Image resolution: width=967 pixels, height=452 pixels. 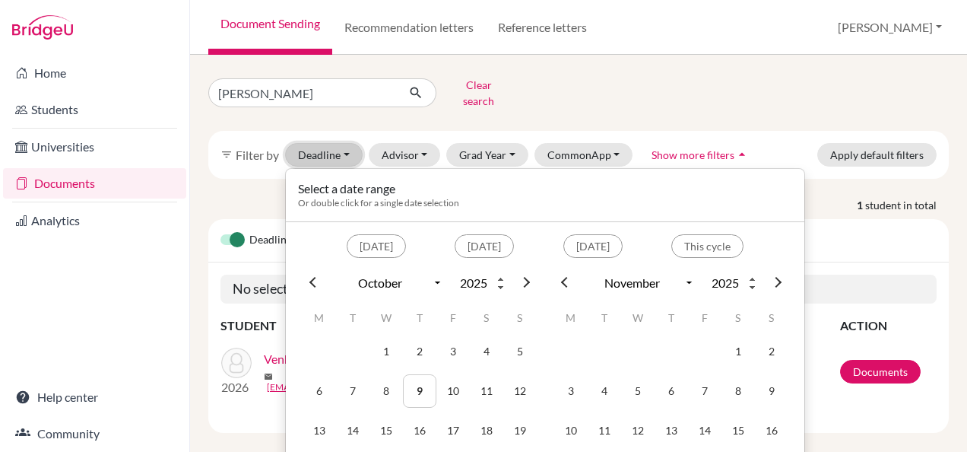 What do you see at coordinates (487, 430) in the screenshot?
I see `td: 18` at bounding box center [487, 430].